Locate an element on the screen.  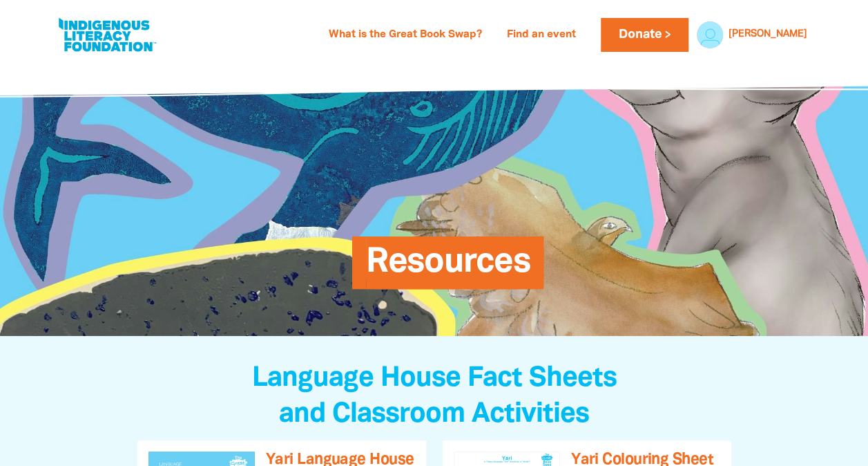
a: What is the Great Book Swap? is located at coordinates (405, 35).